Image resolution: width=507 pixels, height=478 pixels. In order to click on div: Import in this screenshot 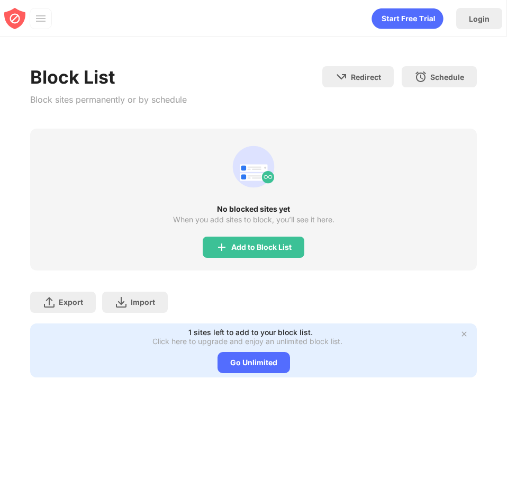, I will do `click(143, 302)`.